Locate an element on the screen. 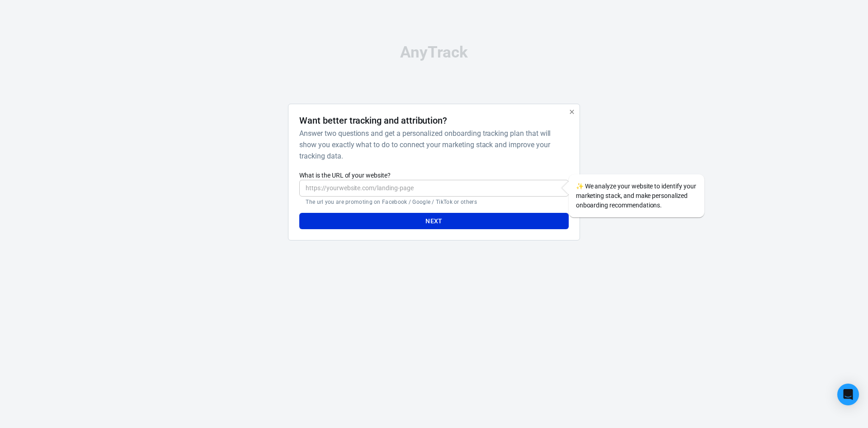  h4: Want better tracking and attribution? is located at coordinates (373, 120).